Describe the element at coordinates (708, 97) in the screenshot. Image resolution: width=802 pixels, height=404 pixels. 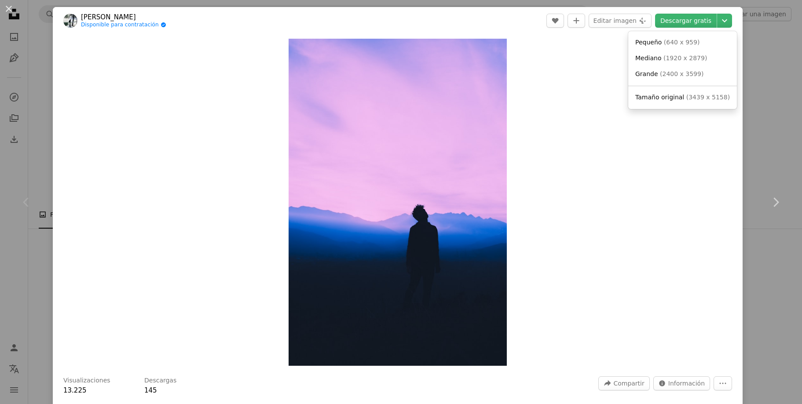
I see `span: ( 3439 x 5158 )` at that location.